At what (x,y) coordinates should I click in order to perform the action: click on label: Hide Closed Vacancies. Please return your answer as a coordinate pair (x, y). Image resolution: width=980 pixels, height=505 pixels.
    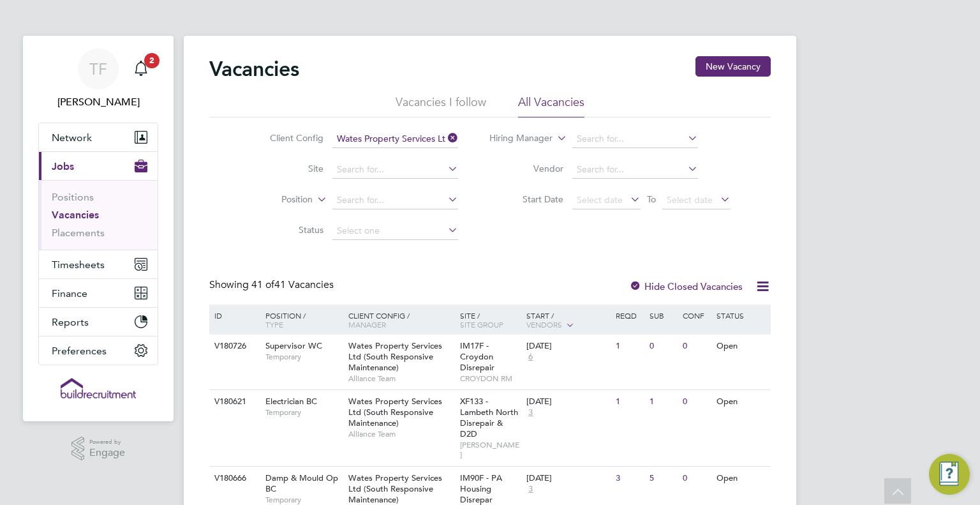
    Looking at the image, I should click on (686, 285).